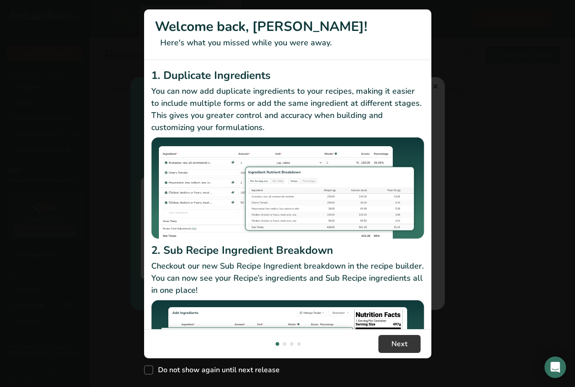 The height and width of the screenshot is (387, 575). I want to click on p: Checkout our new Sub Recipe Ingredient breakdown in the recipe builder. You can now see your Reci..., so click(288, 278).